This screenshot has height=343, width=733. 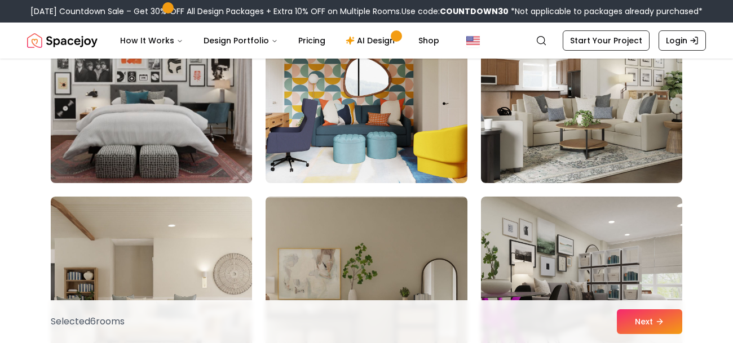 What do you see at coordinates (372, 41) in the screenshot?
I see `a: AI Design` at bounding box center [372, 41].